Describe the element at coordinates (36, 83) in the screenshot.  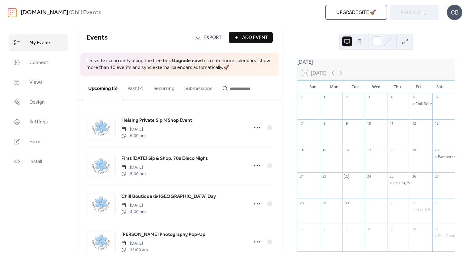
I see `span: Views` at that location.